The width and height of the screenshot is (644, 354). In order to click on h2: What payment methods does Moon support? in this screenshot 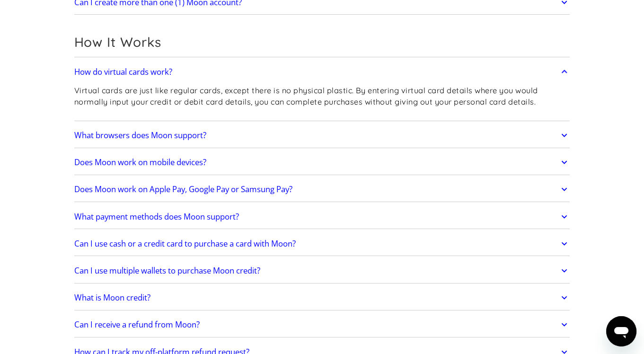, I will do `click(156, 217)`.